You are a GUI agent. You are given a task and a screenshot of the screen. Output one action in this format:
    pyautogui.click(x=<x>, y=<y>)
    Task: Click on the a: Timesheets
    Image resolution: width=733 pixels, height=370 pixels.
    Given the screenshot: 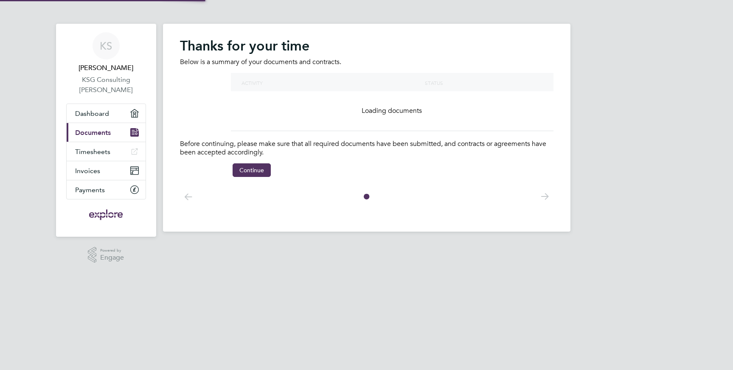 What is the action you would take?
    pyautogui.click(x=106, y=152)
    